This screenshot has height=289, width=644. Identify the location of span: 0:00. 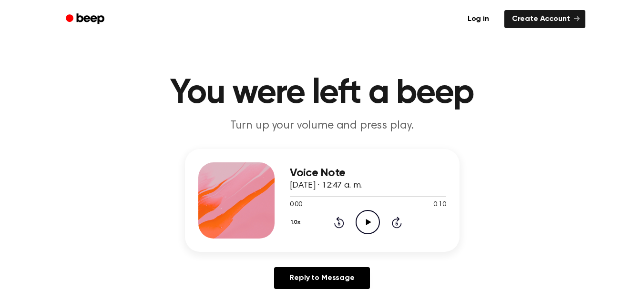
(296, 205).